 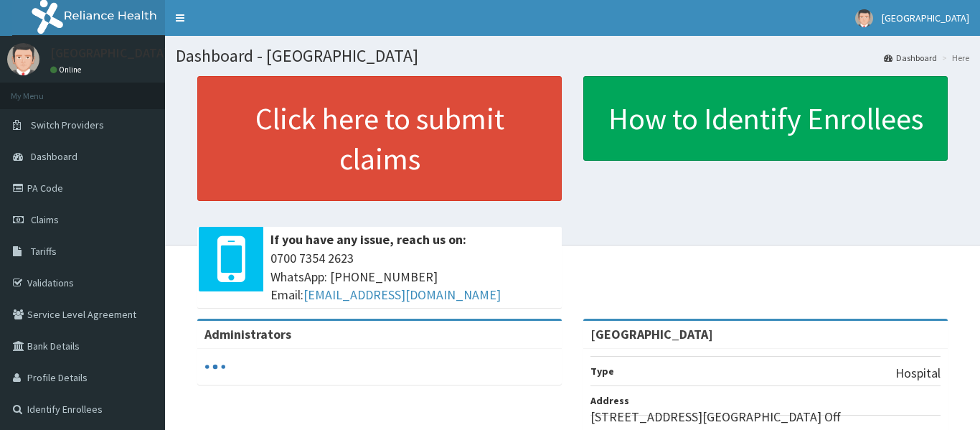 I want to click on b: Administrators, so click(x=247, y=334).